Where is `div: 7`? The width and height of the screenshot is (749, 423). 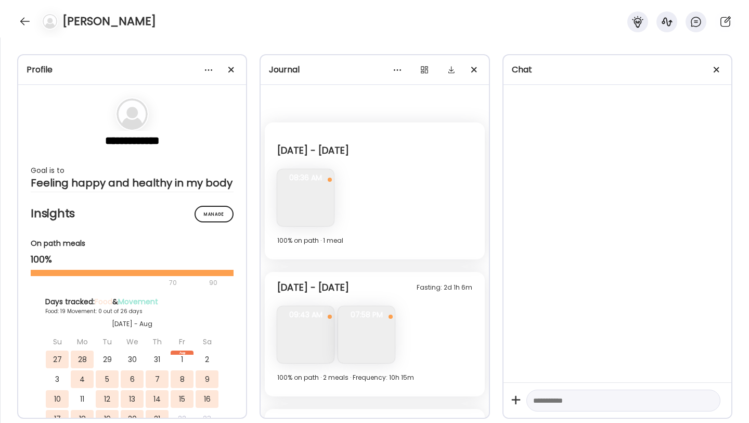 div: 7 is located at coordinates (157, 379).